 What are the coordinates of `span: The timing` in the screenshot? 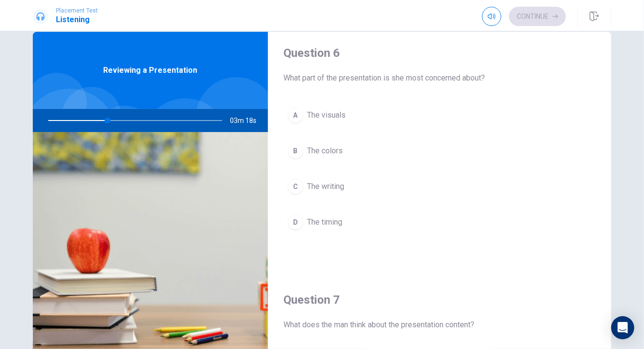 It's located at (325, 223).